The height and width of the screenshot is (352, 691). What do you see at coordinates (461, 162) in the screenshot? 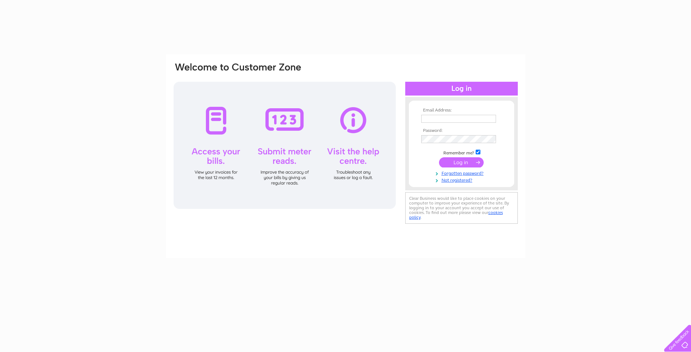
I see `input: Submit` at bounding box center [461, 162].